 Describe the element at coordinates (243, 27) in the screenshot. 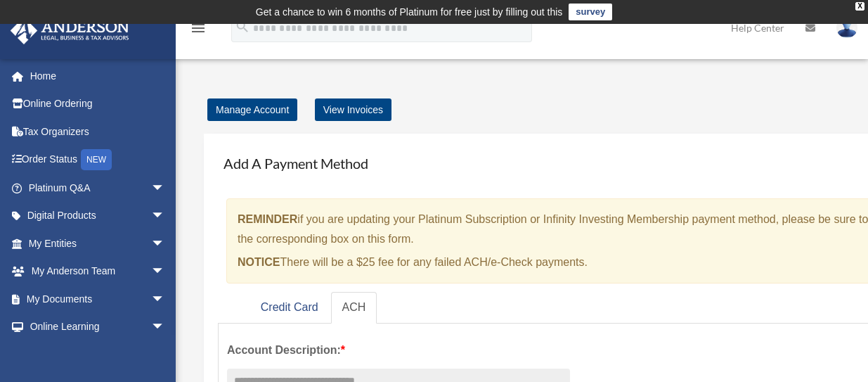

I see `i: search` at that location.